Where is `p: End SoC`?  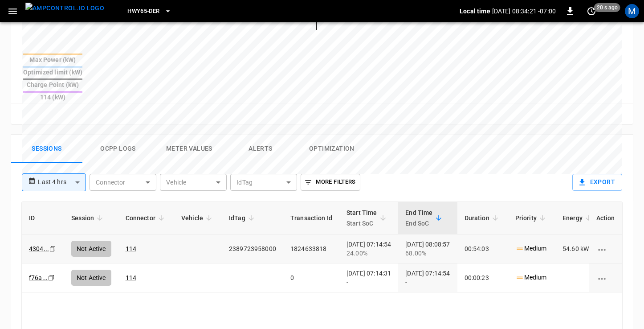 p: End SoC is located at coordinates (419, 224).